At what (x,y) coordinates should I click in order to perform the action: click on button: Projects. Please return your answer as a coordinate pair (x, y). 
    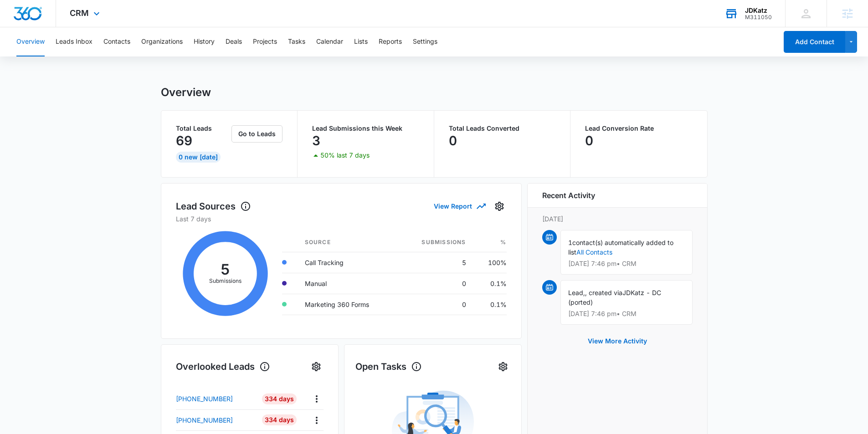
    Looking at the image, I should click on (265, 42).